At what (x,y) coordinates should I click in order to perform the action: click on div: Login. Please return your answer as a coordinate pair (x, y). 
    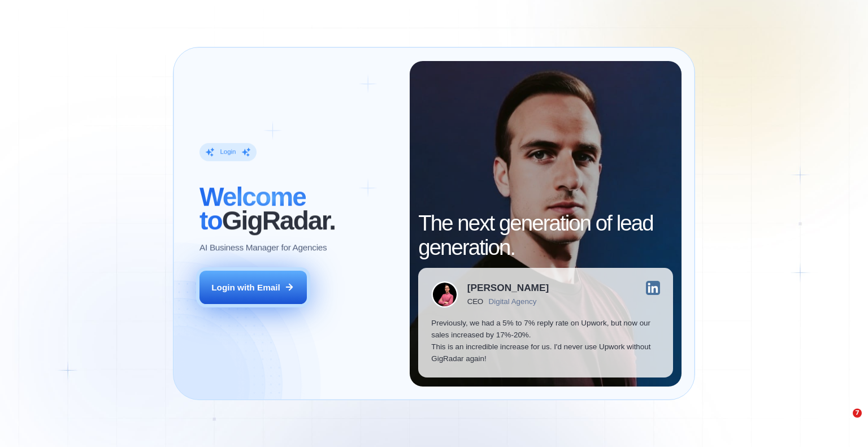
    Looking at the image, I should click on (228, 151).